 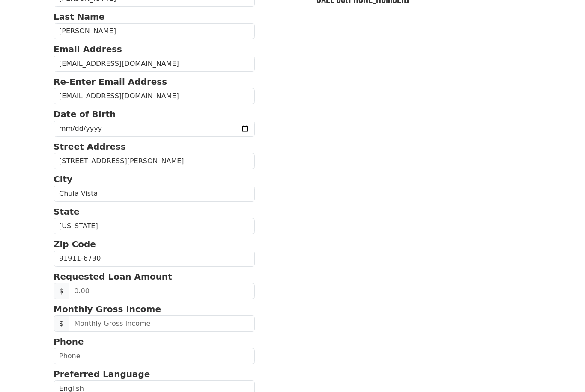 I want to click on strong: Street Address, so click(x=89, y=147).